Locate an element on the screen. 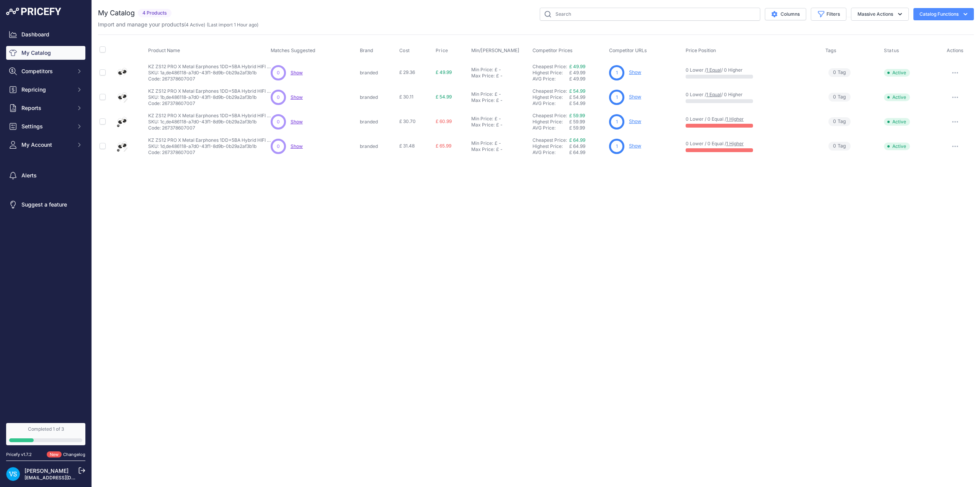 The image size is (980, 487). a: £ 64.99 is located at coordinates (577, 140).